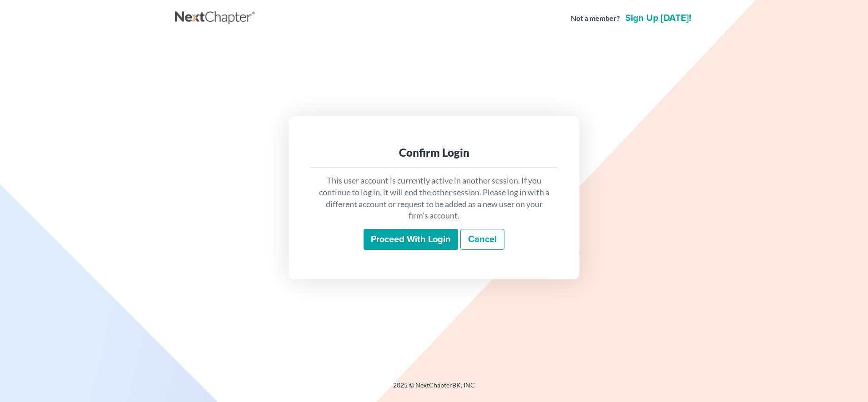 The height and width of the screenshot is (402, 868). I want to click on strong: Not a member?, so click(595, 18).